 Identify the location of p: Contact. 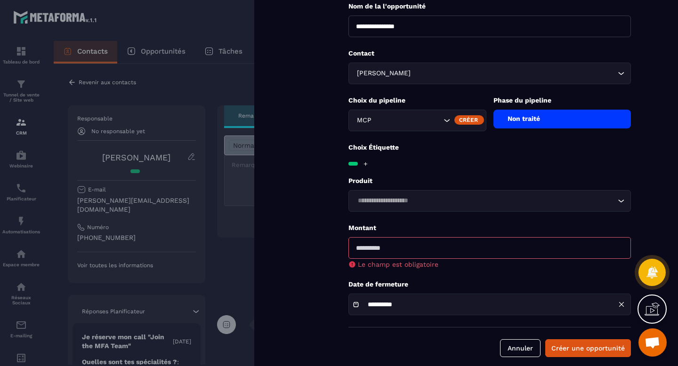
(489, 53).